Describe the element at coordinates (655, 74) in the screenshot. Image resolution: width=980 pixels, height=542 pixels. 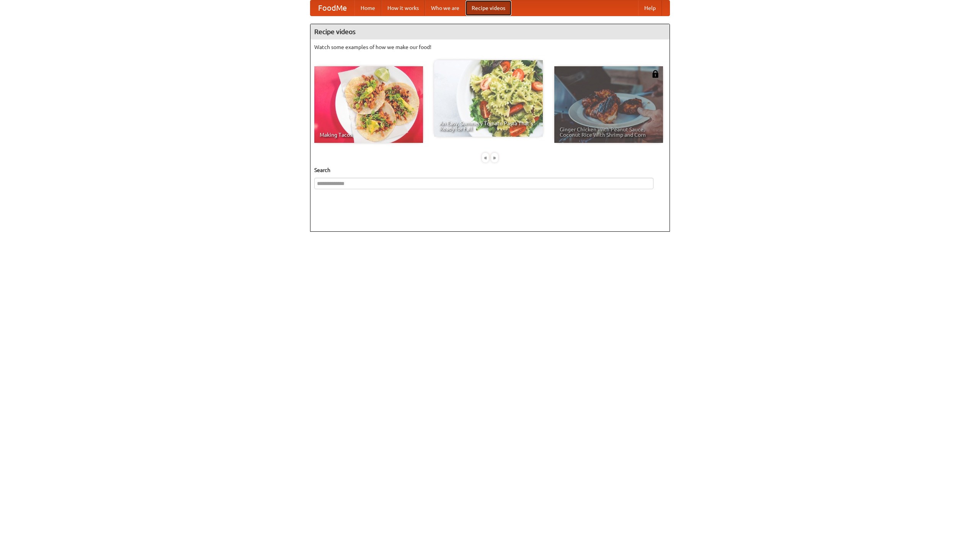
I see `img: 483408.png` at that location.